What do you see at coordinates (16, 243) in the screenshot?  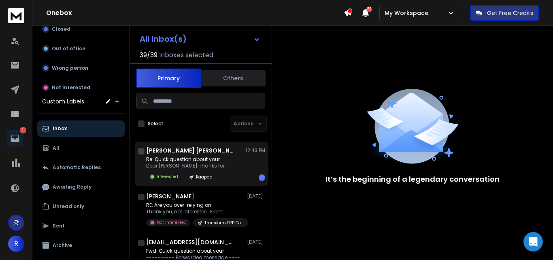 I see `span: R` at bounding box center [16, 243].